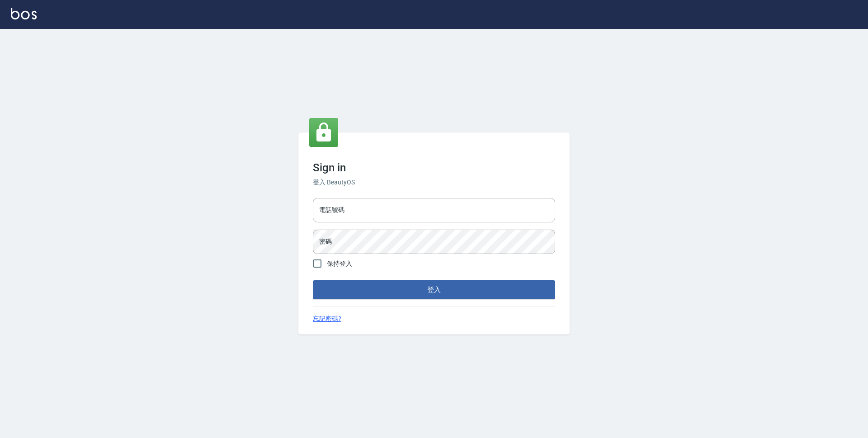  What do you see at coordinates (340, 263) in the screenshot?
I see `span: 保持登入` at bounding box center [340, 263].